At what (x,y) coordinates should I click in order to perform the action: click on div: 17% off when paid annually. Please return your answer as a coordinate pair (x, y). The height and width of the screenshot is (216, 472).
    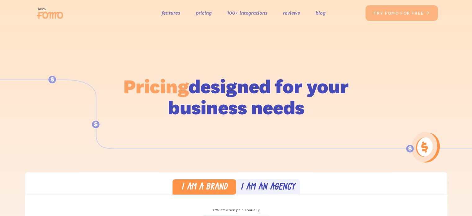
    Looking at the image, I should click on (236, 210).